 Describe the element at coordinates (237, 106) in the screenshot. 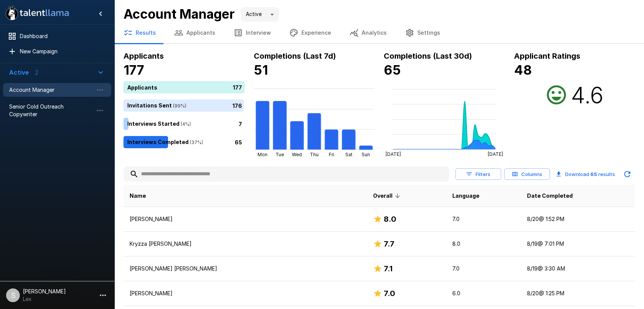

I see `p: 176` at that location.